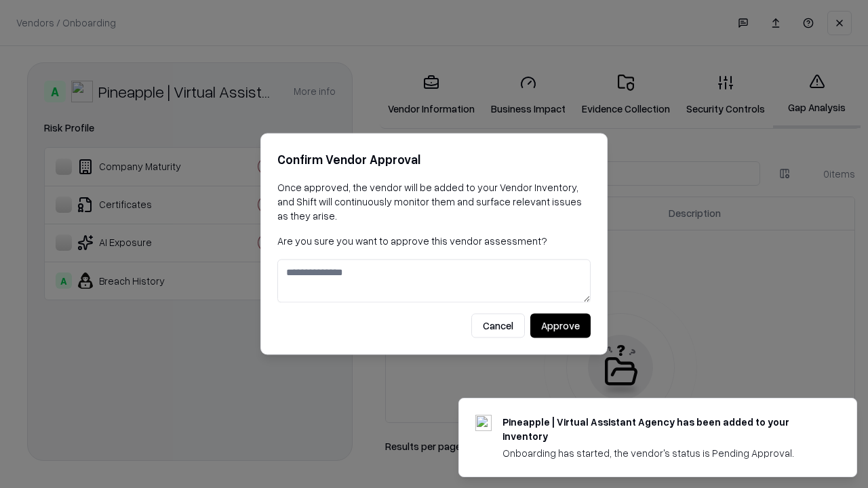 This screenshot has height=488, width=868. What do you see at coordinates (663, 453) in the screenshot?
I see `div: Onboarding has started, the vendor's status is Pending Approval.` at bounding box center [663, 453].